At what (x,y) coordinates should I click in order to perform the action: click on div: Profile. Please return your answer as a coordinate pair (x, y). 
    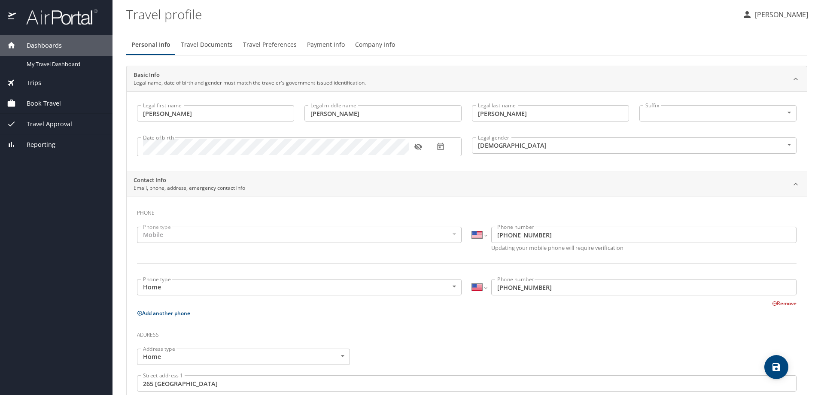
    Looking at the image, I should click on (467, 45).